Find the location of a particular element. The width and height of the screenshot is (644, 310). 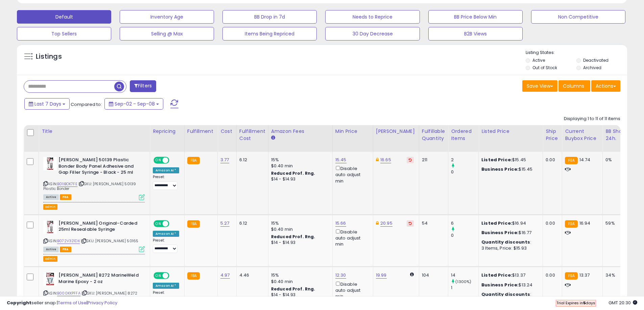

div: 34% is located at coordinates (617, 276).